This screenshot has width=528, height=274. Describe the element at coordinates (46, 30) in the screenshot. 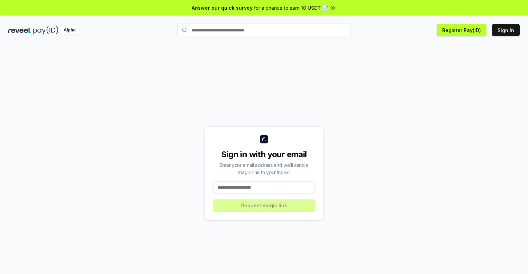

I see `img: pay_id` at that location.